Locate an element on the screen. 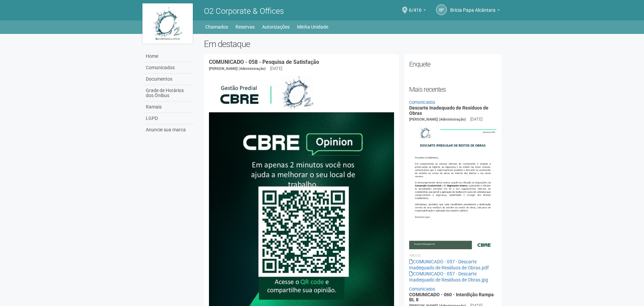 The height and width of the screenshot is (306, 644). span: Brícia Papa Alcântara is located at coordinates (472, 7).